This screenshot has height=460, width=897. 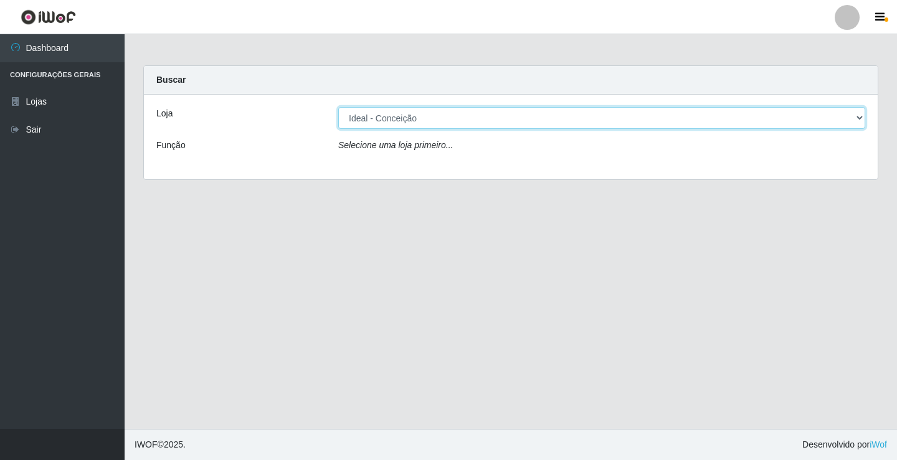 I want to click on span: Desenvolvido por, so click(x=845, y=445).